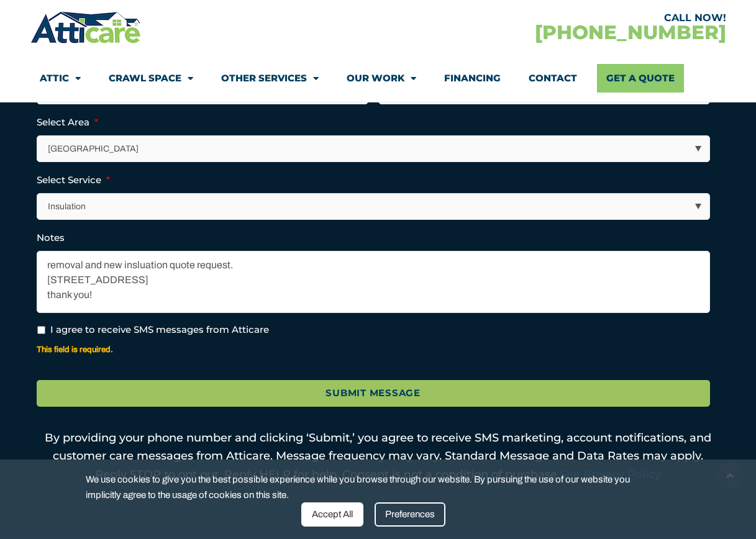 This screenshot has width=756, height=539. What do you see at coordinates (410, 515) in the screenshot?
I see `div: Preferences` at bounding box center [410, 515].